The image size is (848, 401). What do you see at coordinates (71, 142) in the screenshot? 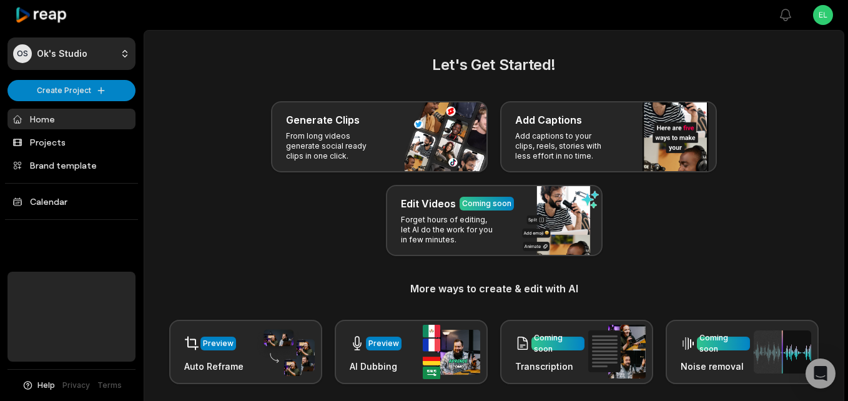
I see `a: Projects` at bounding box center [71, 142].